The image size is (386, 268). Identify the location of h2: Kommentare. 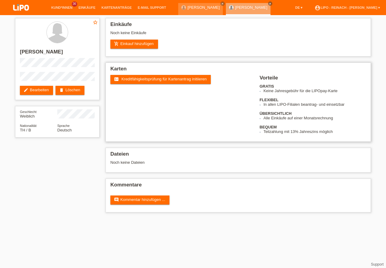
(239, 186).